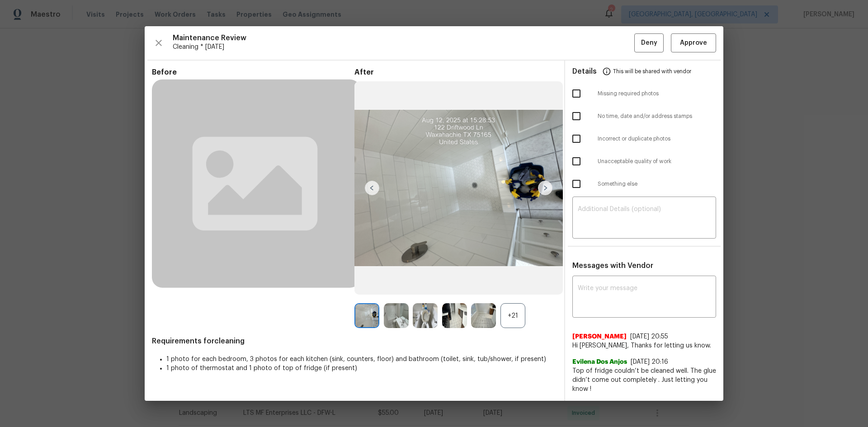 Image resolution: width=868 pixels, height=427 pixels. Describe the element at coordinates (693, 43) in the screenshot. I see `button: Approve` at that location.